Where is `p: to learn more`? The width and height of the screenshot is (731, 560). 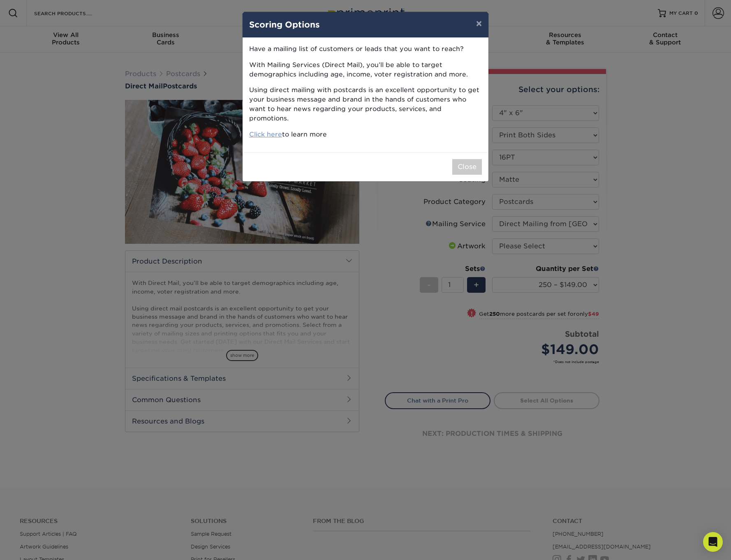 p: to learn more is located at coordinates (365, 134).